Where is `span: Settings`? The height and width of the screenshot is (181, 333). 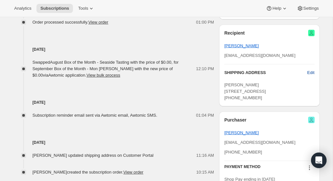
span: Settings is located at coordinates (311, 8).